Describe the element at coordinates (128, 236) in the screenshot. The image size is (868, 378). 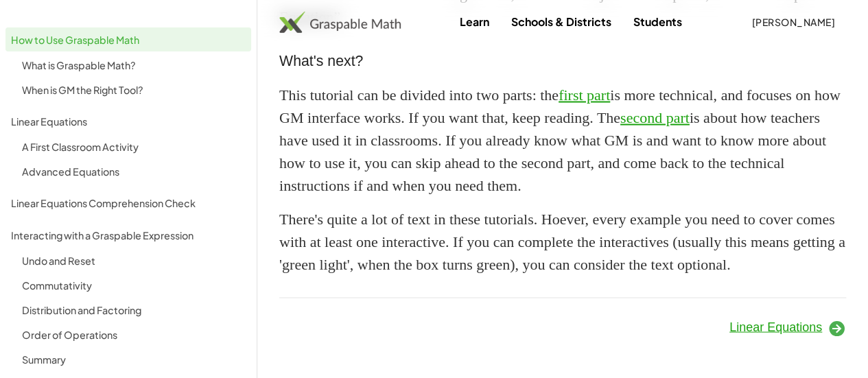
I see `div: Interacting with a Graspable Expression` at that location.